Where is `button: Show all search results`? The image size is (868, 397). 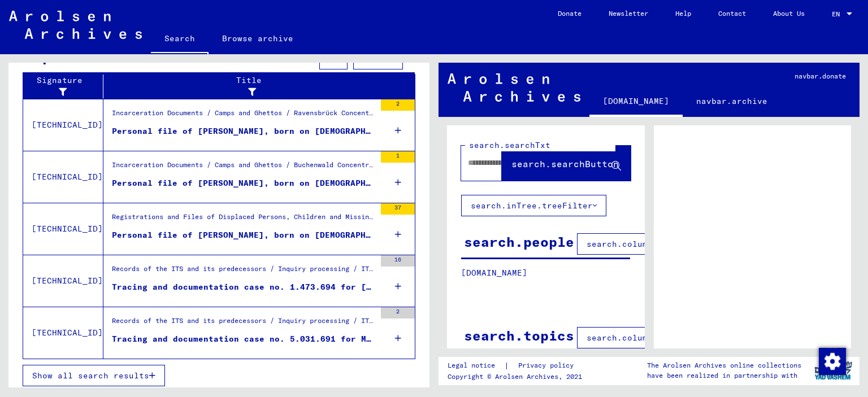 button: Show all search results is located at coordinates (94, 376).